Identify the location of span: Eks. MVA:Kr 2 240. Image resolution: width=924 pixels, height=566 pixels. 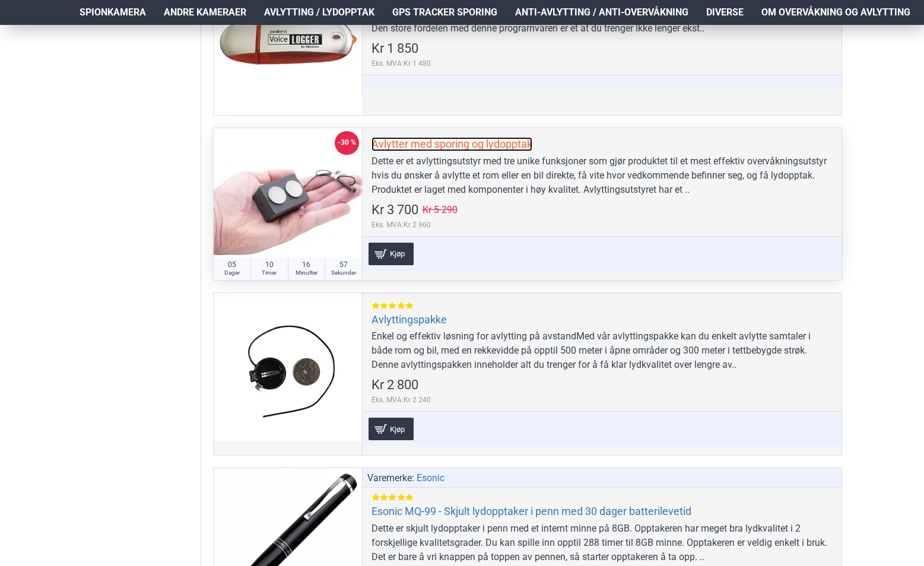
(401, 400).